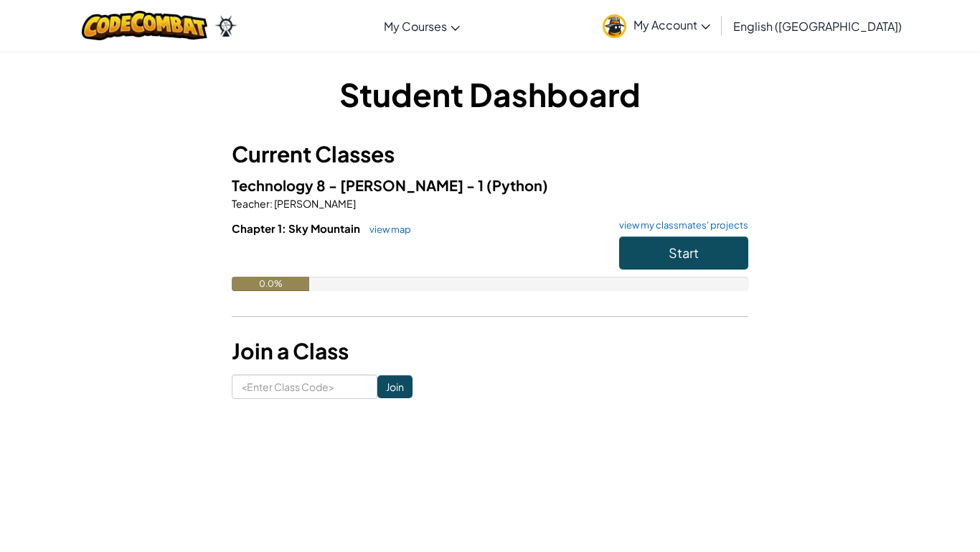 This screenshot has width=980, height=552. What do you see at coordinates (144, 26) in the screenshot?
I see `a: CodeCombat logo` at bounding box center [144, 26].